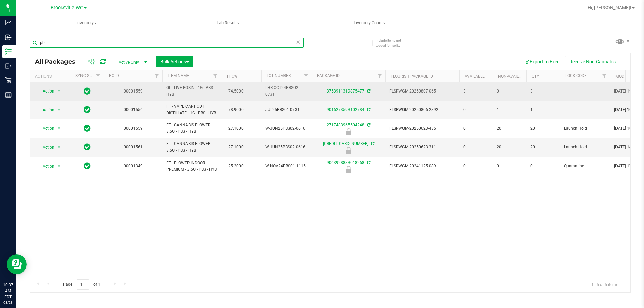  Describe the element at coordinates (392, 43) in the screenshot. I see `span: Include items not tagged for facility` at that location.